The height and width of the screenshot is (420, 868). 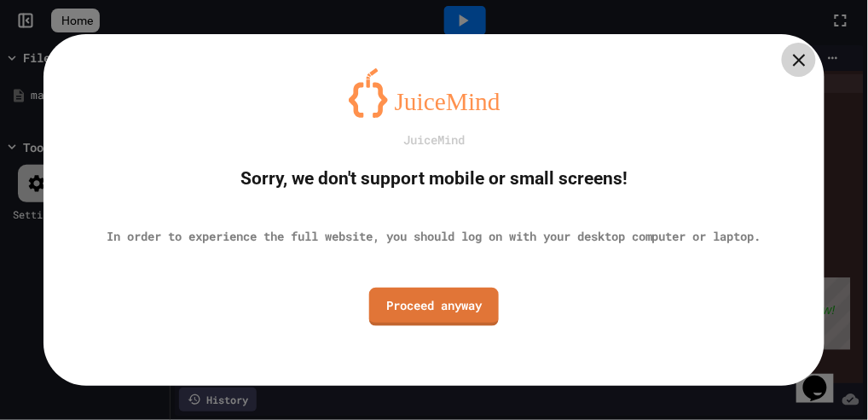 I want to click on div: Sorry, we don't support mobile or small screens!, so click(x=434, y=179).